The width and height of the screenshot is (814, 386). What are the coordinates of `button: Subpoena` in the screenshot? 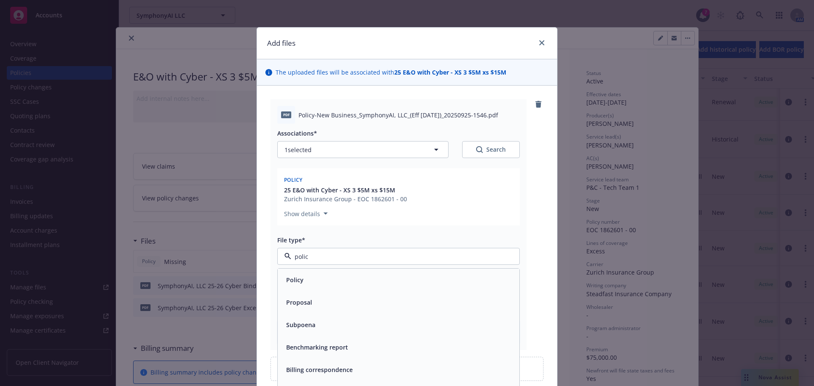 It's located at (300, 325).